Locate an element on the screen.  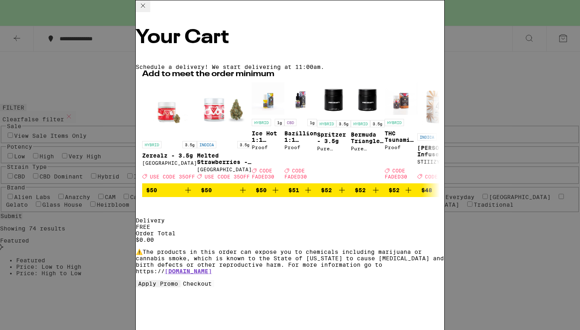
p: Zerealz - 3.5g is located at coordinates (170, 156).